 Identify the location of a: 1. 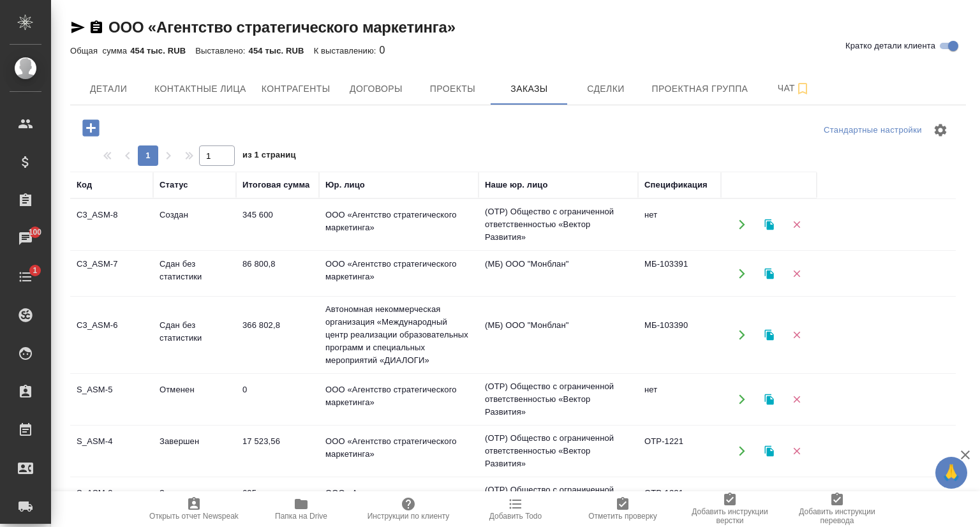
(25, 277).